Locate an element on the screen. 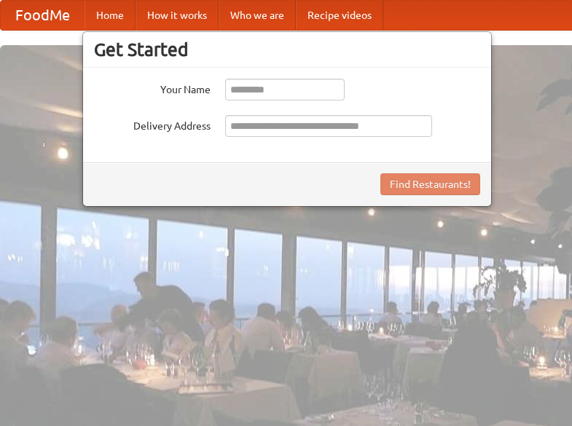  a: FoodMe is located at coordinates (42, 15).